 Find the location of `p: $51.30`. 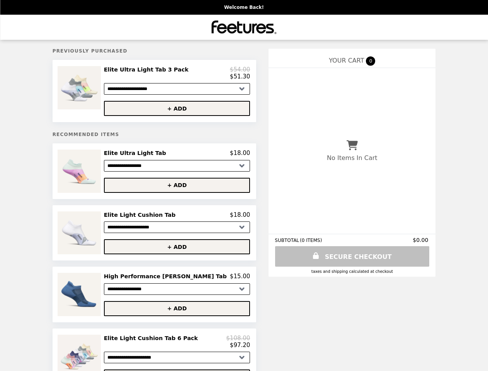

p: $51.30 is located at coordinates (240, 76).